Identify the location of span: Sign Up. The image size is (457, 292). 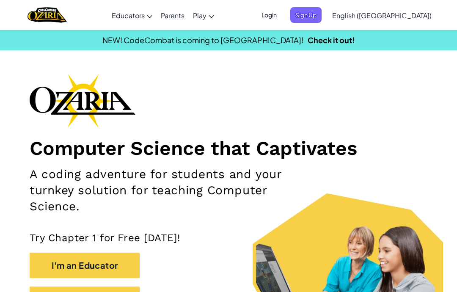
(306, 15).